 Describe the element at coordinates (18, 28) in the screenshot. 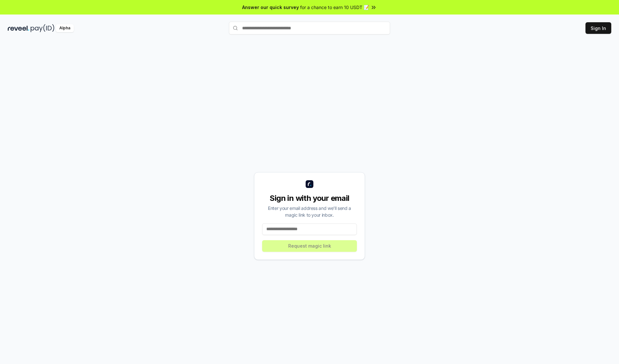

I see `img: reveel_dark` at that location.